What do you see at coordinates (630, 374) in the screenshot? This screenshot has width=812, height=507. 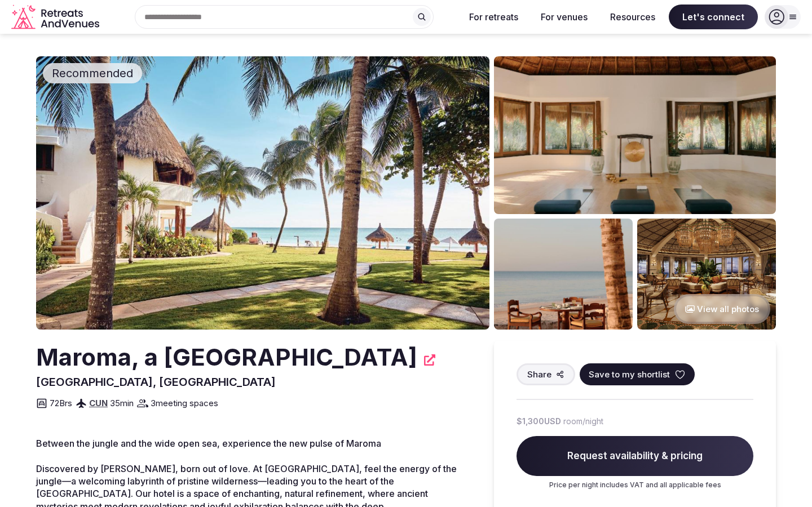 I see `span: Save to my shortlist` at bounding box center [630, 374].